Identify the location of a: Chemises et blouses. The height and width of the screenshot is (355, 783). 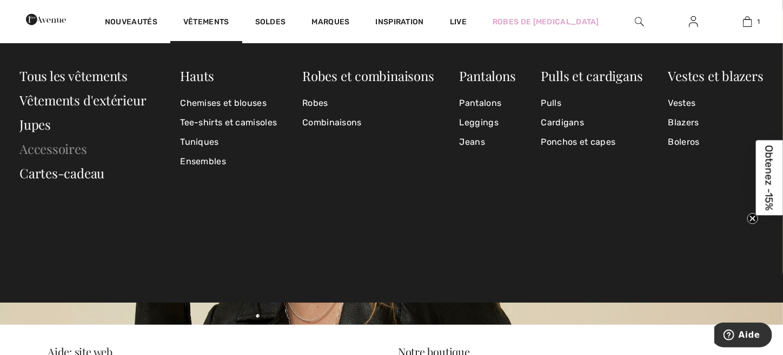
(228, 103).